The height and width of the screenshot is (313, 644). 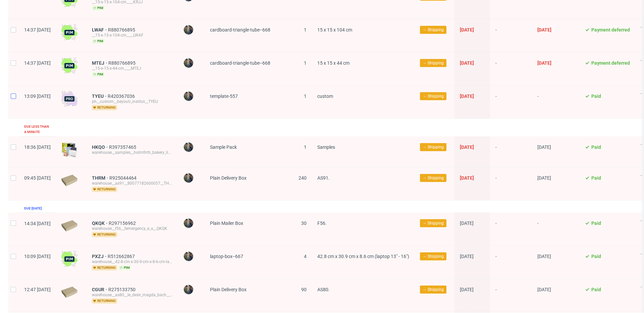 What do you see at coordinates (100, 63) in the screenshot?
I see `a: MTEJ` at bounding box center [100, 63].